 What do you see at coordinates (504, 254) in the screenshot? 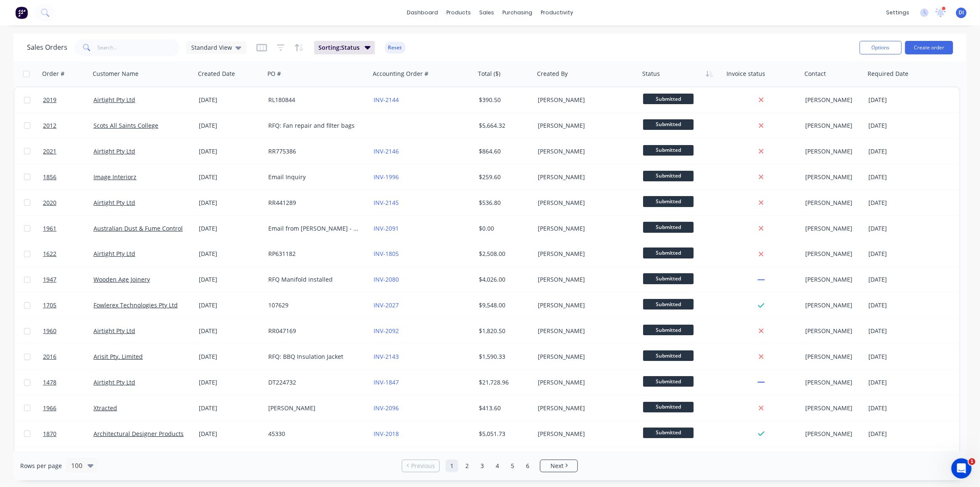
I see `div: $2,508.00` at bounding box center [504, 254].